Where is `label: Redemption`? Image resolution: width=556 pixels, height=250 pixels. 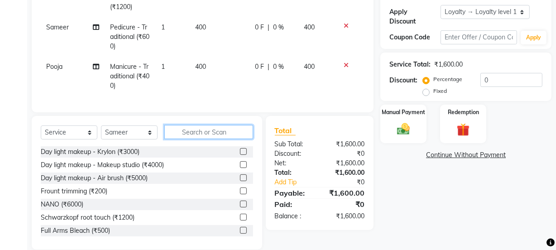 label: Redemption is located at coordinates (463, 112).